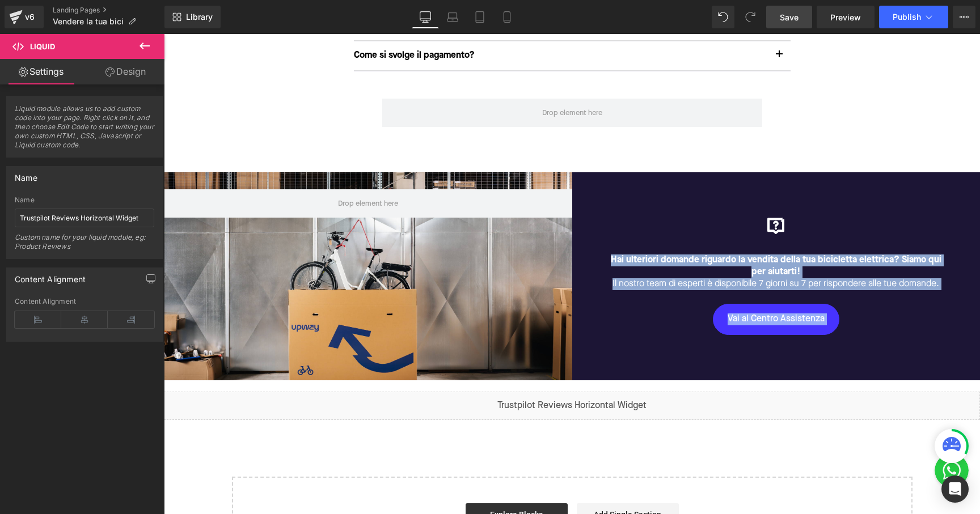  What do you see at coordinates (452, 17) in the screenshot?
I see `a: Laptop` at bounding box center [452, 17].